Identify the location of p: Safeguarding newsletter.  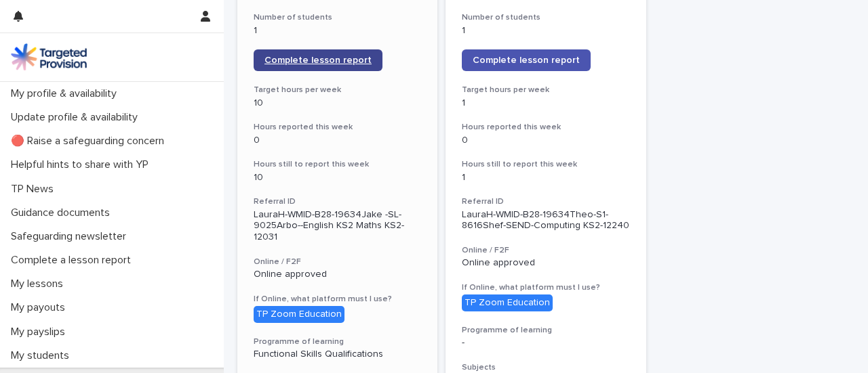
(72, 236).